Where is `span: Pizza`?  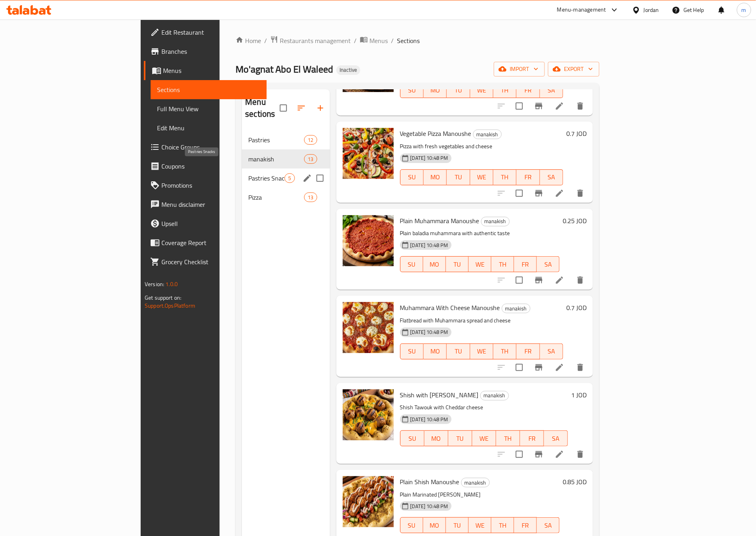 span: Pizza is located at coordinates (276, 197).